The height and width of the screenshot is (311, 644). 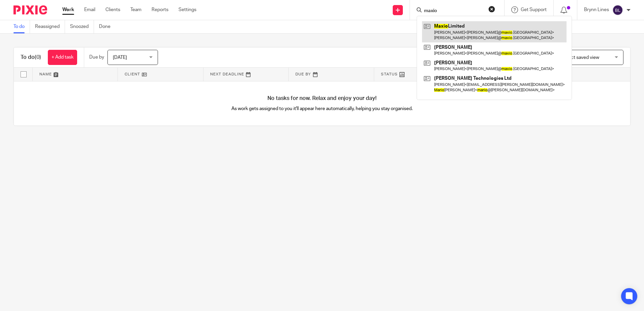 What do you see at coordinates (22, 27) in the screenshot?
I see `a: To do` at bounding box center [22, 27].